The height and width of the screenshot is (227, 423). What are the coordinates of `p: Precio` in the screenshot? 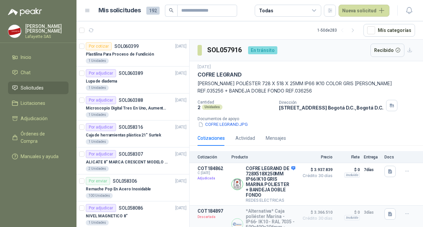 It's located at (316, 157).